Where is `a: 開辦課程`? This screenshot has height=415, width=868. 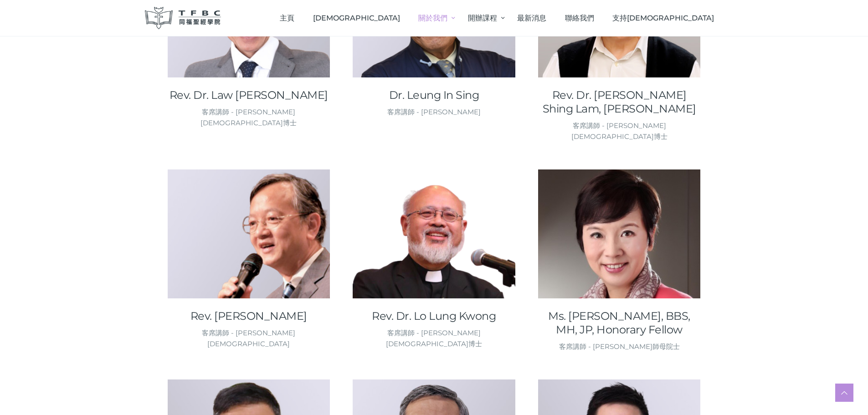
a: 開辦課程 is located at coordinates (483, 18).